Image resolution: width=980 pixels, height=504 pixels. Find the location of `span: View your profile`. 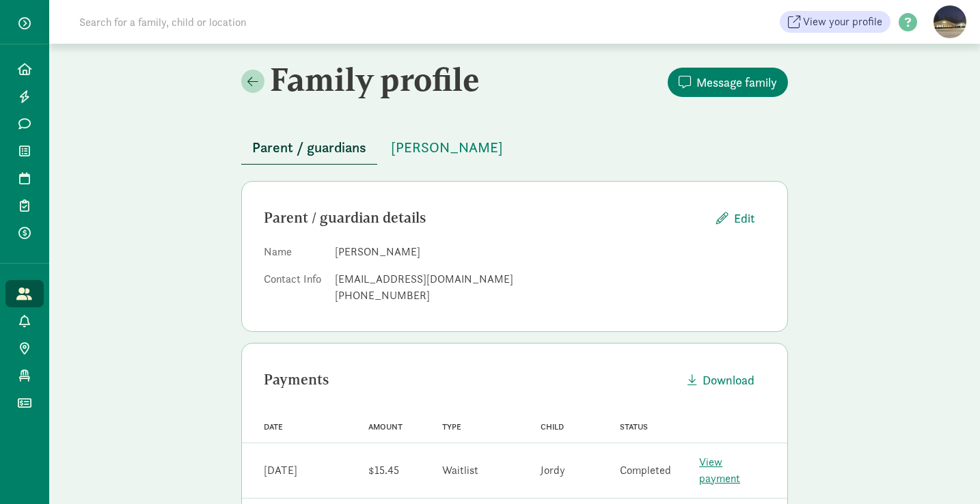

span: View your profile is located at coordinates (843, 22).